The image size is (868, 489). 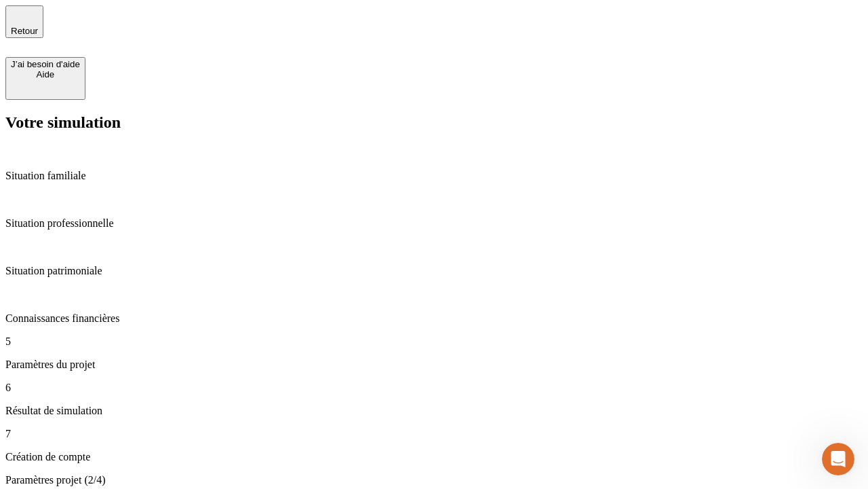 What do you see at coordinates (434, 480) in the screenshot?
I see `p: Paramètres projet (2/4)` at bounding box center [434, 480].